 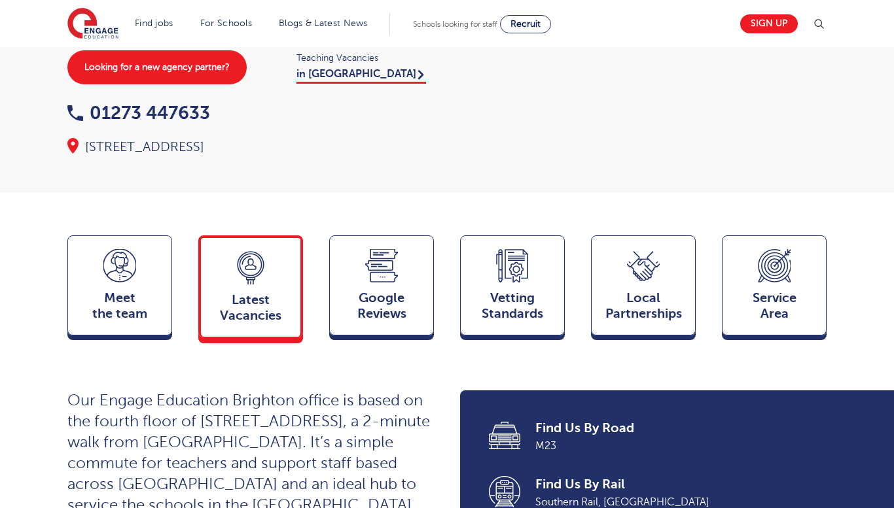 I want to click on a: Looking for a new agency partner?, so click(x=157, y=67).